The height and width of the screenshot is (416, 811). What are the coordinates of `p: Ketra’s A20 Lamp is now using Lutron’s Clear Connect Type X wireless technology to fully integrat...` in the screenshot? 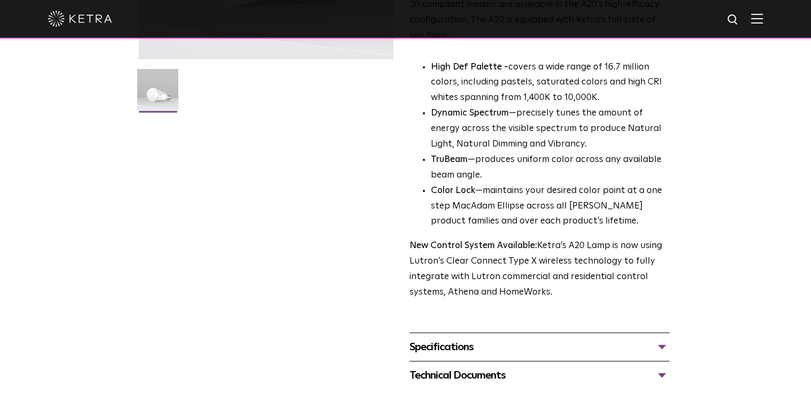 It's located at (539, 269).